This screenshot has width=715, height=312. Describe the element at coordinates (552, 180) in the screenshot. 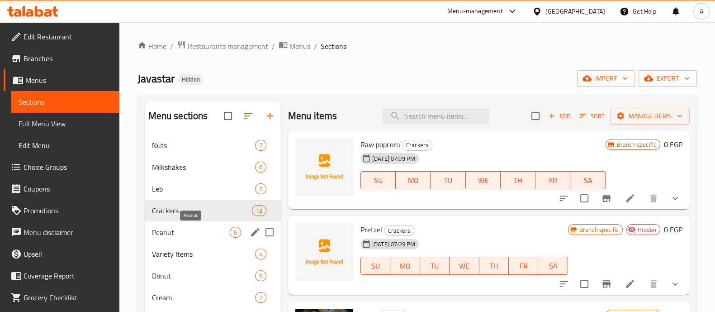

I see `span: FR` at that location.